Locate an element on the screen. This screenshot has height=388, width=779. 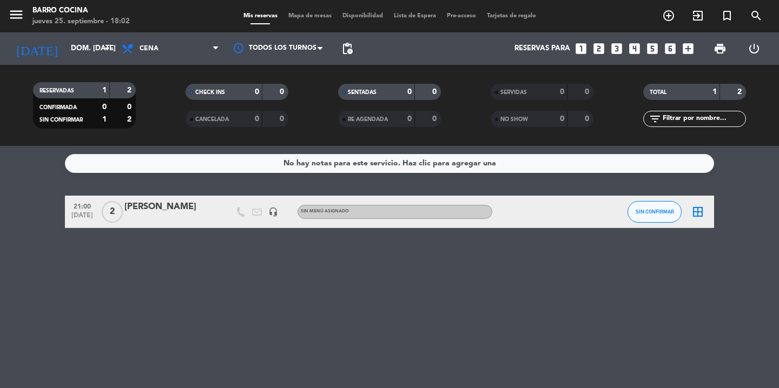
span: NO SHOW is located at coordinates (514, 120).